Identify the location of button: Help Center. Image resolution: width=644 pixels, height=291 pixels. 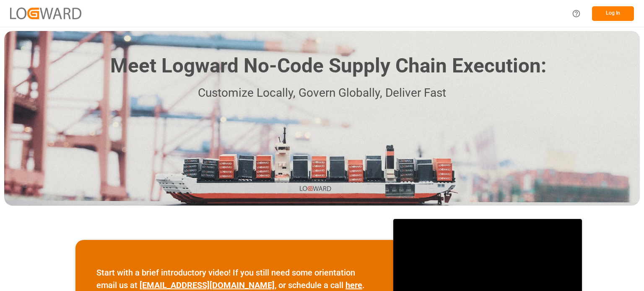
(576, 13).